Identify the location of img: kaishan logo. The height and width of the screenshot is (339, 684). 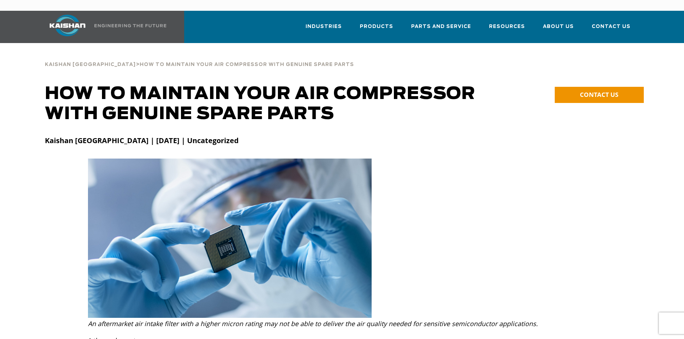
(67, 25).